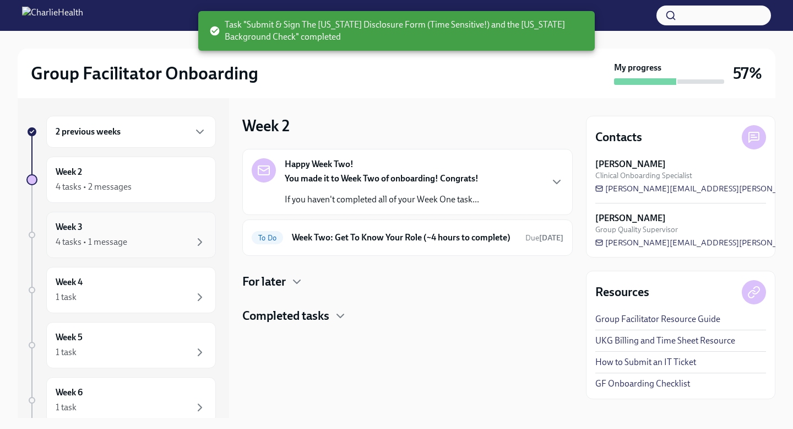 This screenshot has height=429, width=793. I want to click on strong: Happy Week Two!, so click(319, 164).